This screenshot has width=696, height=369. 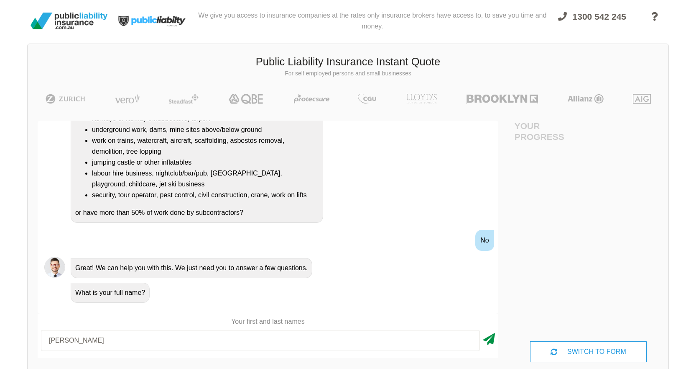 I want to click on li: security, tour operator, pest control, civil construction, crane, work on lifts, so click(x=205, y=195).